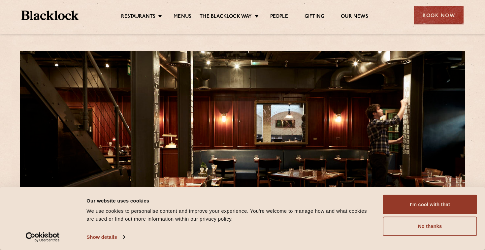 The height and width of the screenshot is (250, 485). I want to click on a: People, so click(279, 17).